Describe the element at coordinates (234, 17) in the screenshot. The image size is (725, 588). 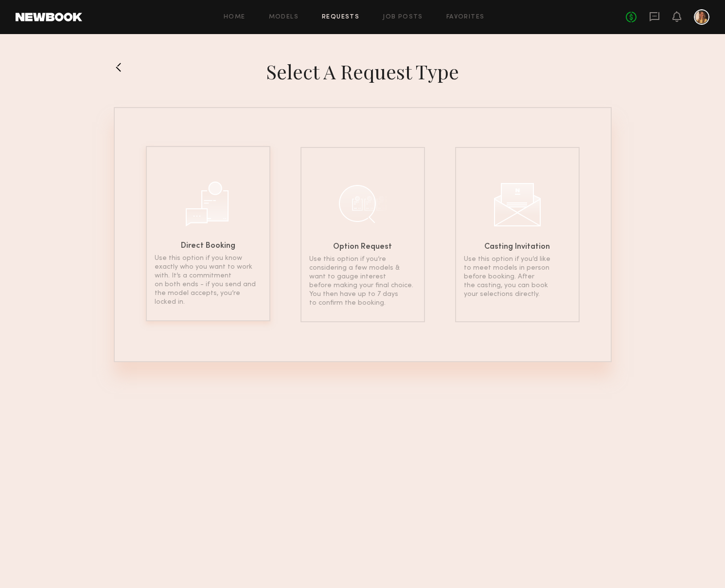
I see `a: Home` at that location.